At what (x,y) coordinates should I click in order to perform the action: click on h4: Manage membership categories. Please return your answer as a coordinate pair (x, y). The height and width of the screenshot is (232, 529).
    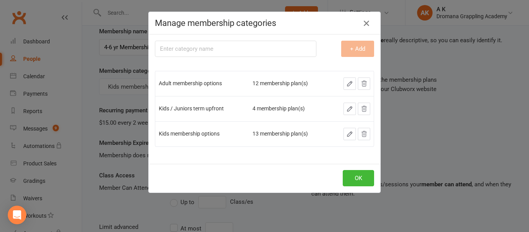
    Looking at the image, I should click on (264, 23).